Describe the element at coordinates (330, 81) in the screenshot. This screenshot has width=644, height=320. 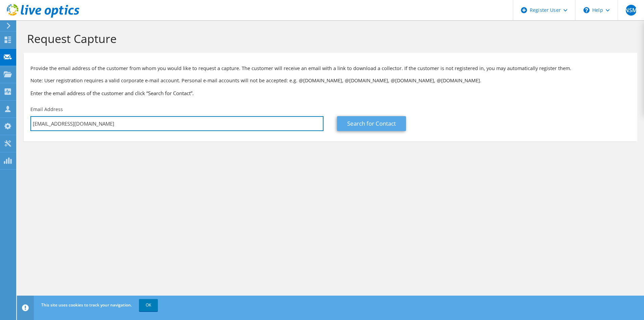
I see `p: Note: User registration requires a valid corporate e-mail account. Personal e-mail accounts will ...` at that location.